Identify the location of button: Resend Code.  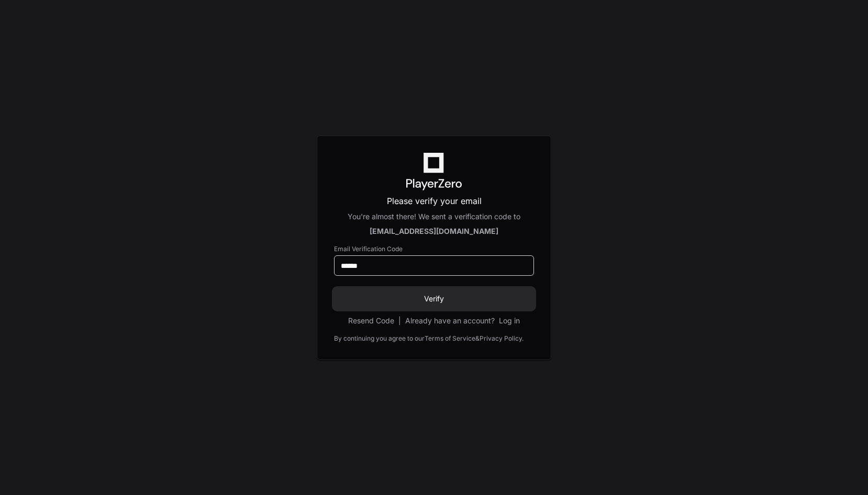
(371, 321).